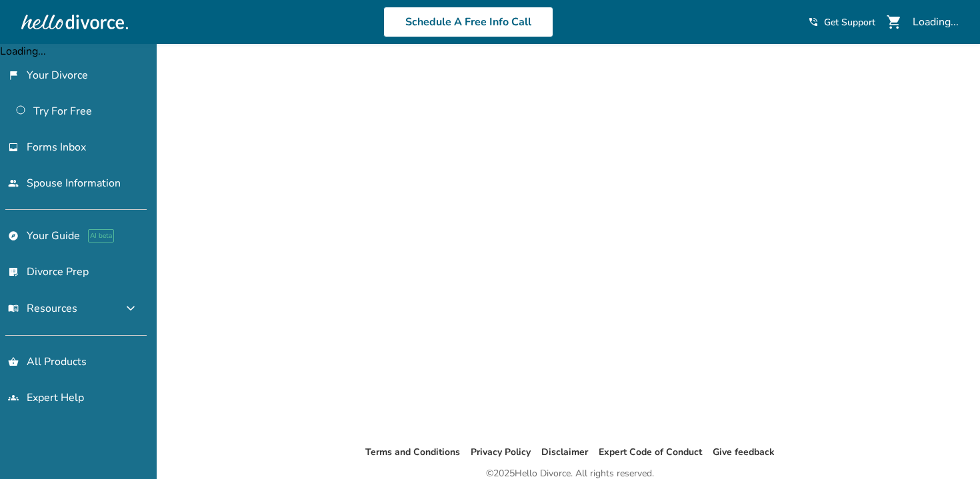 This screenshot has height=479, width=980. Describe the element at coordinates (43, 309) in the screenshot. I see `span: Resources` at that location.